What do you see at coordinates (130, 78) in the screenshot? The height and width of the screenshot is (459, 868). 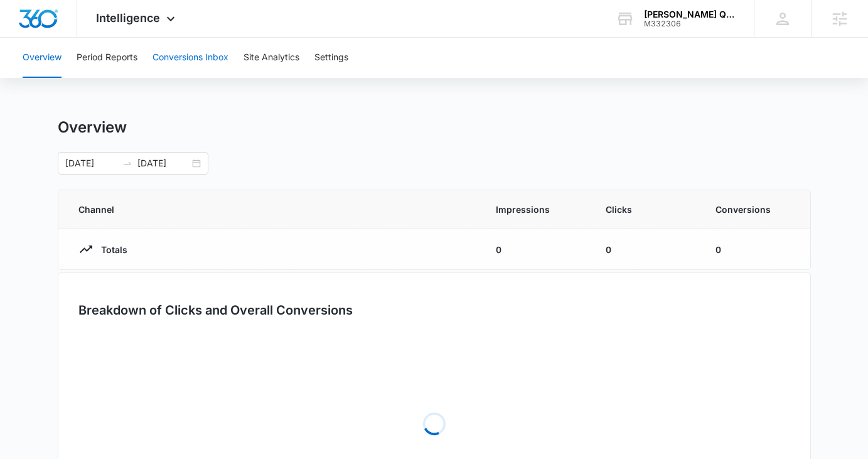 I see `img: tab_keywords_by_traffic_grey.svg` at bounding box center [130, 78].